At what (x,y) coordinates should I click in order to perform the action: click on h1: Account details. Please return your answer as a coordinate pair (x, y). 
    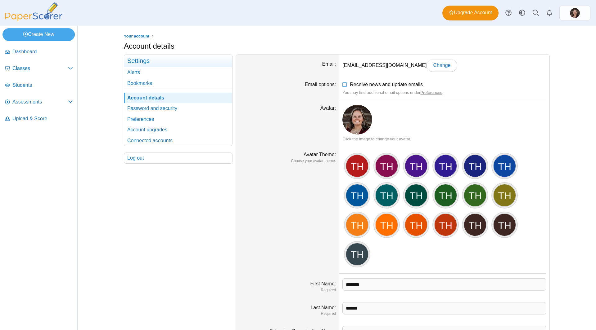
    Looking at the image, I should click on (149, 46).